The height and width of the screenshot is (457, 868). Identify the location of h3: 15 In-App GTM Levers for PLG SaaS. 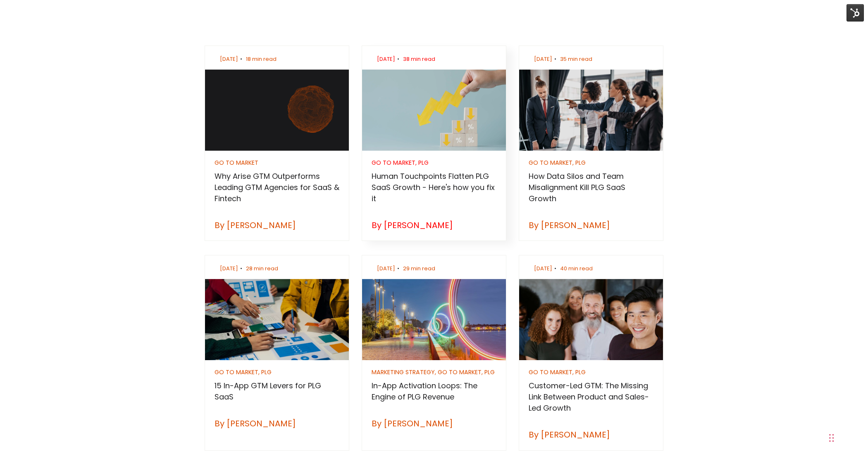
(277, 391).